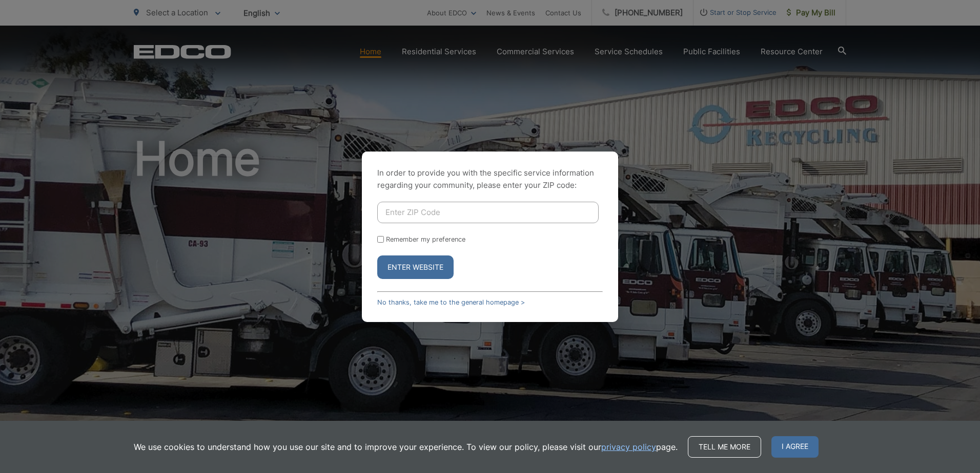 The height and width of the screenshot is (473, 980). Describe the element at coordinates (451, 302) in the screenshot. I see `a: No thanks, take me to the general homepage >` at that location.